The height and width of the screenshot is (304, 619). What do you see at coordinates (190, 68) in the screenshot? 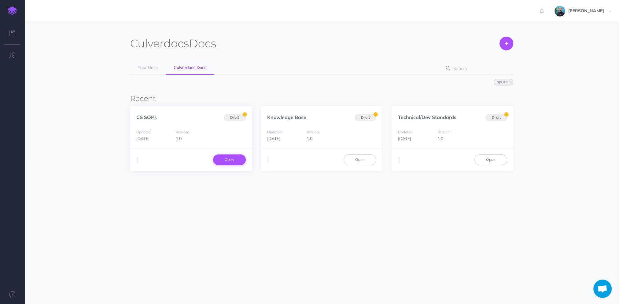
I see `span: Culverdocs Docs` at bounding box center [190, 68].